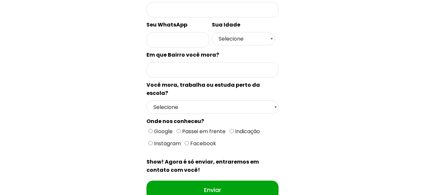 This screenshot has height=195, width=425. Describe the element at coordinates (162, 131) in the screenshot. I see `span: Google` at that location.